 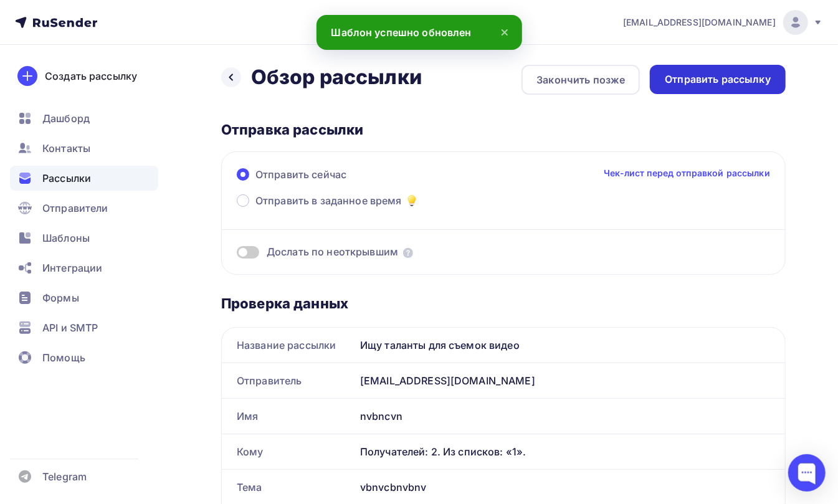 I want to click on span: Помощь, so click(x=64, y=357).